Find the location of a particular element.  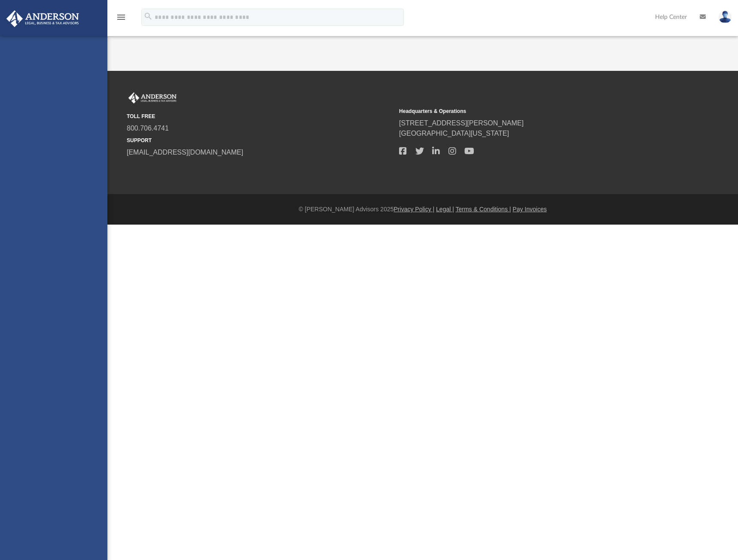

a: menu is located at coordinates (121, 19).